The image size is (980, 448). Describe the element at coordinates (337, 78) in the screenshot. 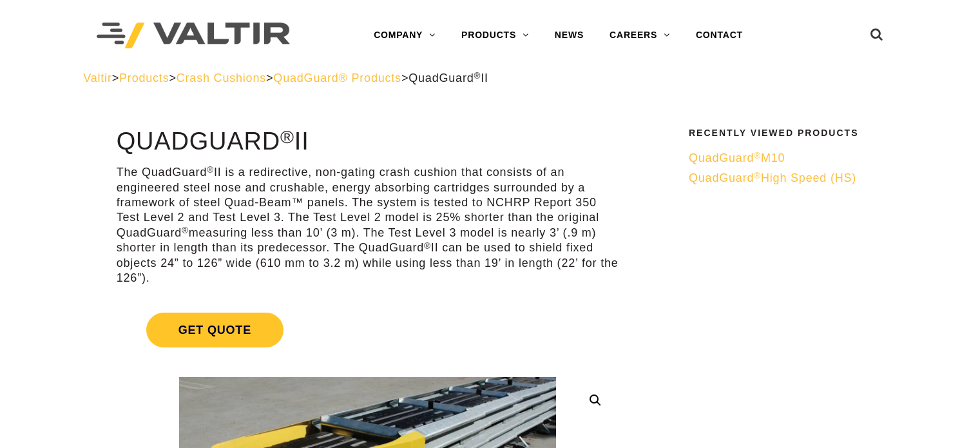

I see `a: QuadGuard® Products` at that location.